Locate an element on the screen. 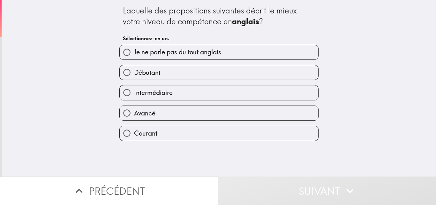  button: Je ne parle pas du tout anglais is located at coordinates (219, 52).